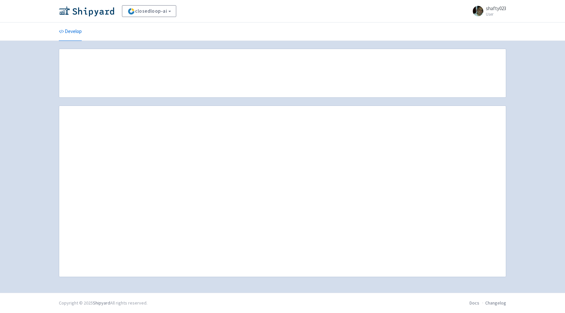 This screenshot has height=313, width=565. I want to click on div: Copyright © 2025 All rights reserved., so click(103, 303).